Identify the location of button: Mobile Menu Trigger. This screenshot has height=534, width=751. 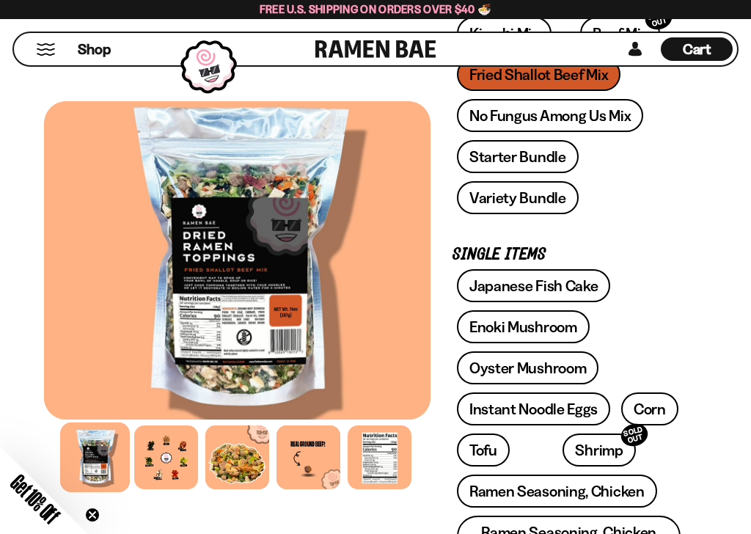
(45, 49).